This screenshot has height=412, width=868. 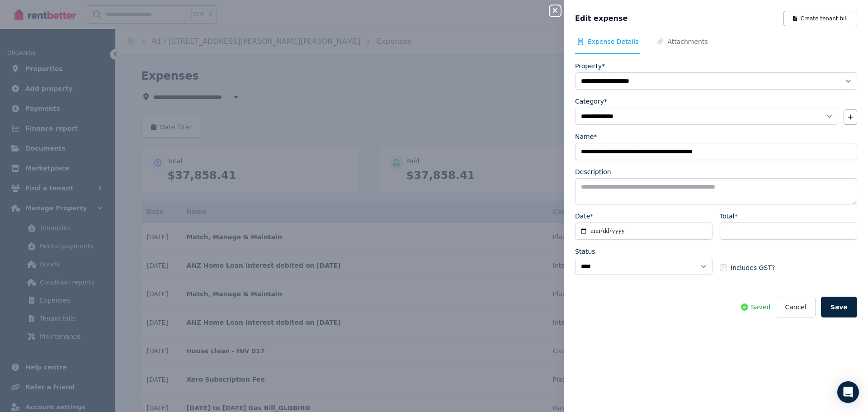 I want to click on div: Open Intercom Messenger, so click(x=848, y=392).